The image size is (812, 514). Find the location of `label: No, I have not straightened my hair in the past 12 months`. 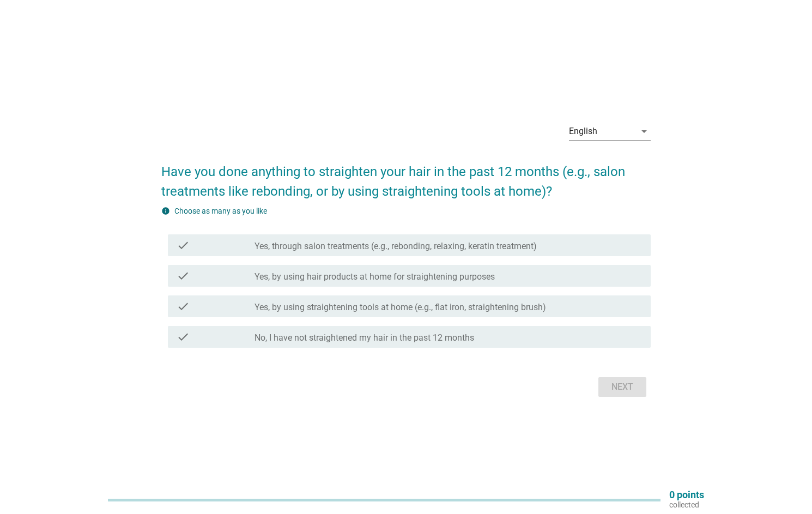

label: No, I have not straightened my hair in the past 12 months is located at coordinates (364, 338).